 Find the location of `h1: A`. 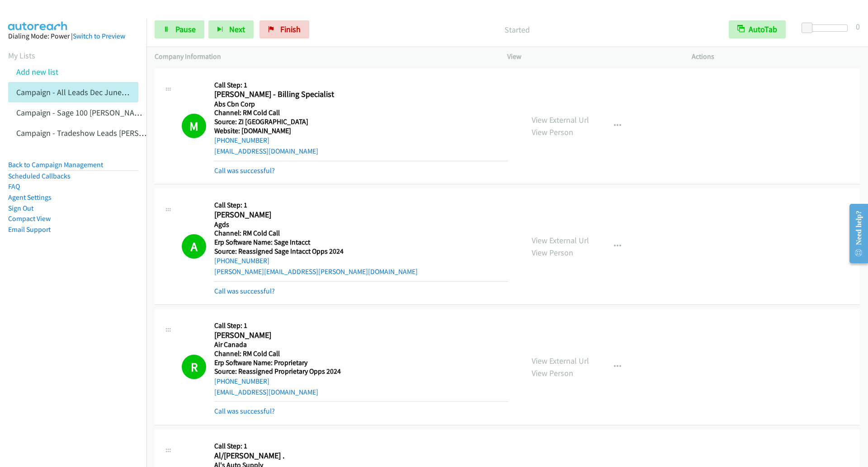

h1: A is located at coordinates (194, 246).